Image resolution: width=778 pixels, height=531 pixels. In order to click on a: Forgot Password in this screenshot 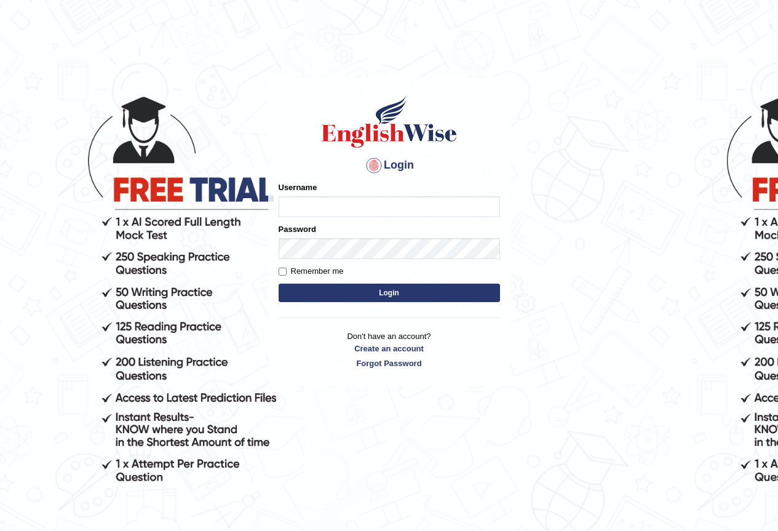, I will do `click(389, 363)`.